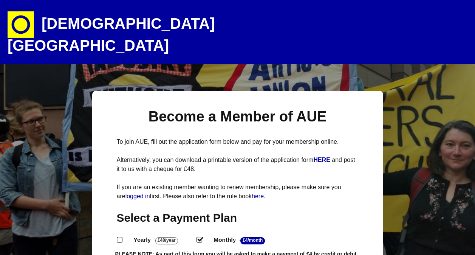 Image resolution: width=475 pixels, height=255 pixels. What do you see at coordinates (21, 25) in the screenshot?
I see `img: circle-e1448293145835.png` at bounding box center [21, 25].